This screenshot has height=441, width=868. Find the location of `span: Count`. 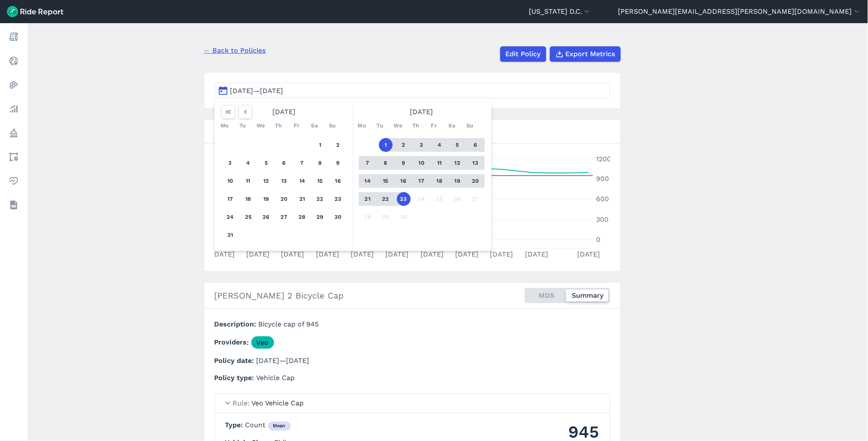

span: Count is located at coordinates (268, 424).